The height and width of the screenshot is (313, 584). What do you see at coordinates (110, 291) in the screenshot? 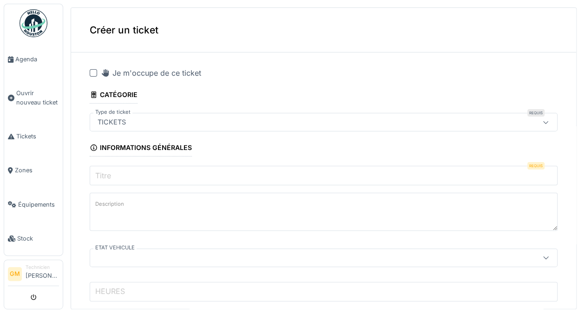
I see `label: HEURES` at bounding box center [110, 291].